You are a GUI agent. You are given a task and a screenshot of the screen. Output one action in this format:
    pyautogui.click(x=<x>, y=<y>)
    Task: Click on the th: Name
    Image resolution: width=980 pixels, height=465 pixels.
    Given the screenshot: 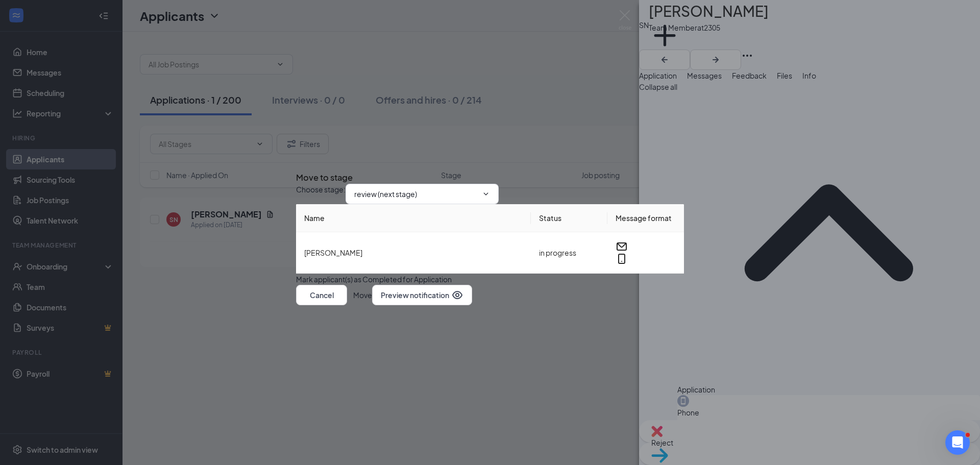 What is the action you would take?
    pyautogui.click(x=413, y=218)
    